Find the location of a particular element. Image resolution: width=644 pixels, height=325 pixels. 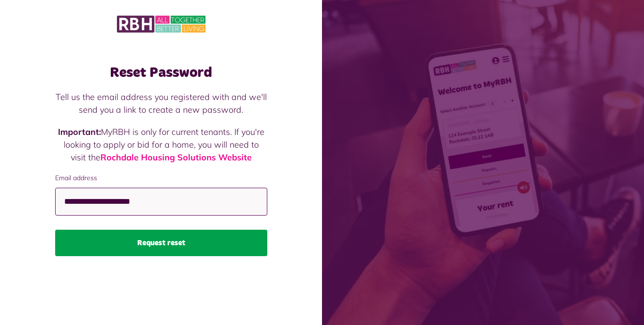

a: Rochdale Housing Solutions Website is located at coordinates (176, 157).